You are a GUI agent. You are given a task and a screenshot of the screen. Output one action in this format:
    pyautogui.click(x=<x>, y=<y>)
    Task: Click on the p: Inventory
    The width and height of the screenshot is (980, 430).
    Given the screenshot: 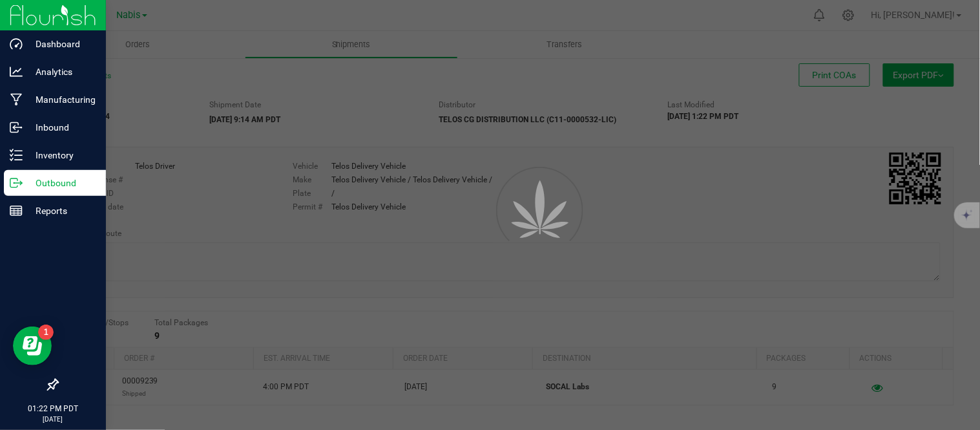 What is the action you would take?
    pyautogui.click(x=61, y=155)
    